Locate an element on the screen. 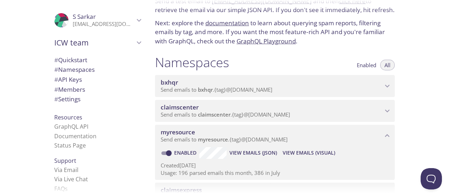 Image resolution: width=449 pixels, height=193 pixels. span: Namespaces is located at coordinates (74, 69).